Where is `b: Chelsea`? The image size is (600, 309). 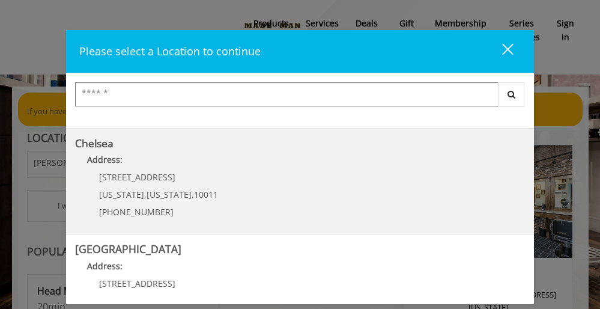
b: Chelsea is located at coordinates (94, 143).